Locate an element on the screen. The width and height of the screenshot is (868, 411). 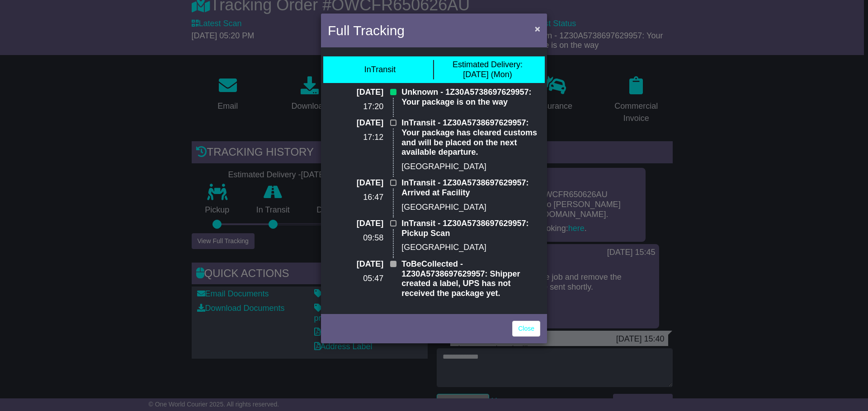
p: ToBeCollected - 1Z30A5738697629957: Shipper created a label, UPS has not received the package yet. is located at coordinates (470, 279).